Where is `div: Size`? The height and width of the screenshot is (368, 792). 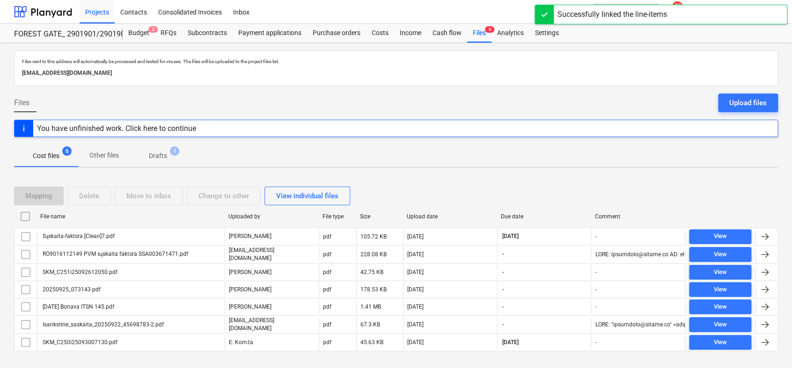 div: Size is located at coordinates (380, 217).